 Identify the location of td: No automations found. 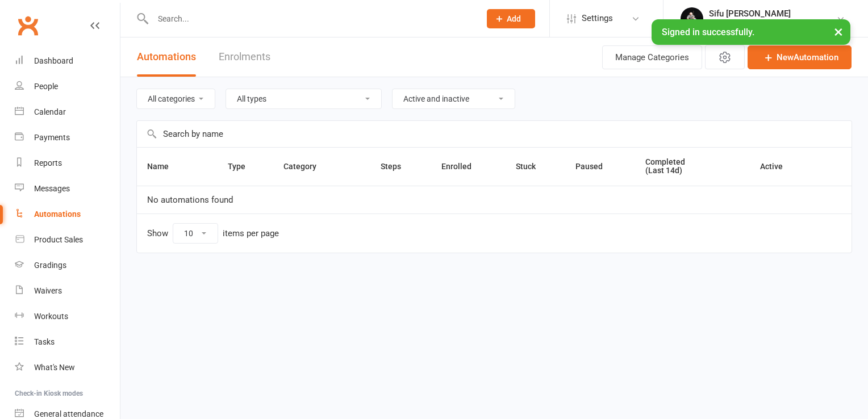
(494, 200).